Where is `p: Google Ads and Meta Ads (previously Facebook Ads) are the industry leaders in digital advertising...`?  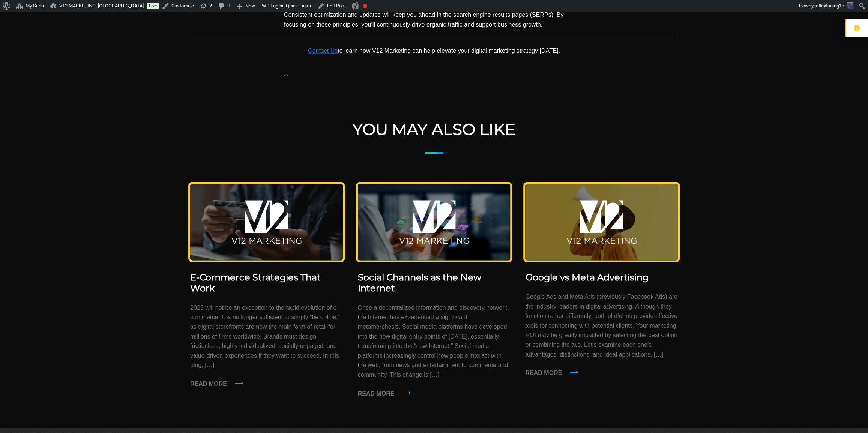
p: Google Ads and Meta Ads (previously Facebook Ads) are the industry leaders in digital advertising... is located at coordinates (601, 326).